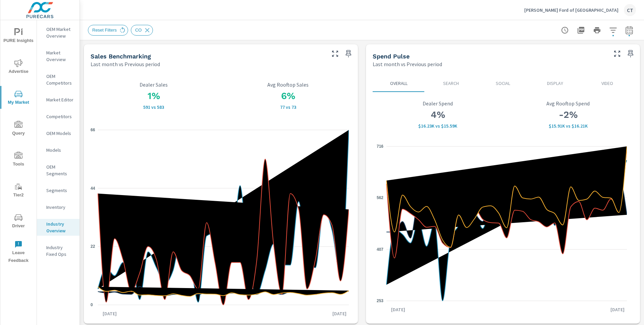  I want to click on span: Driver, so click(19, 222).